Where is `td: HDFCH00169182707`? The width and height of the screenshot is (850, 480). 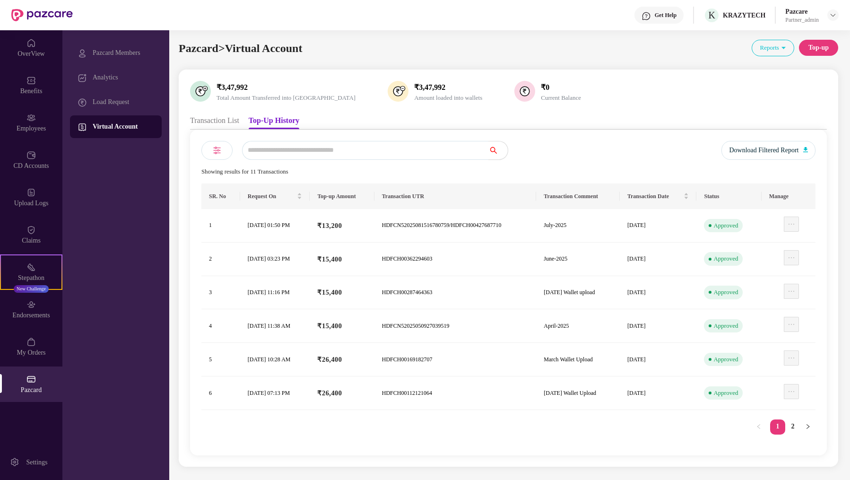
td: HDFCH00169182707 is located at coordinates (457, 359).